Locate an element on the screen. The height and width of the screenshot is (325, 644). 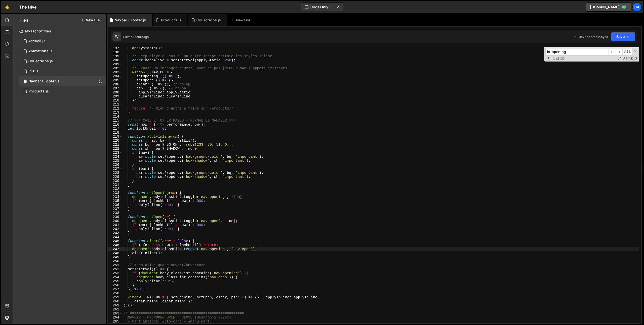
div: Dev and prod in sync is located at coordinates (591, 37).